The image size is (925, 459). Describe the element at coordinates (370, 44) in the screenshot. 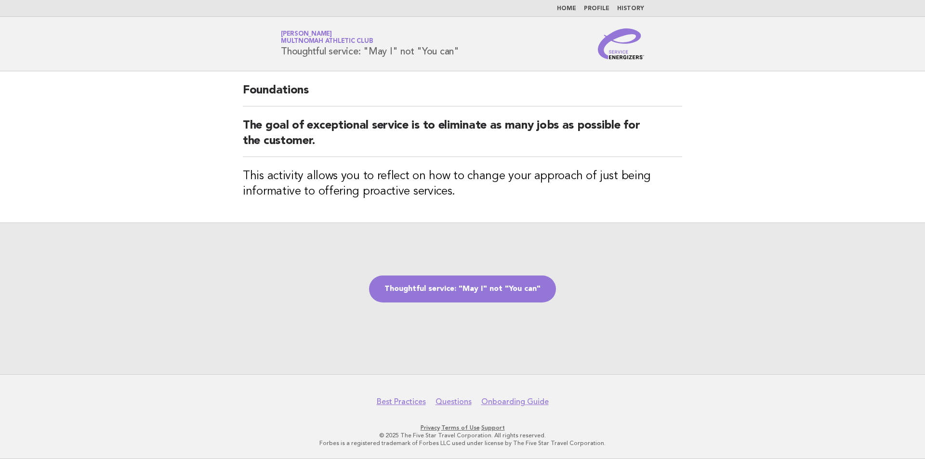

I see `h1: Thoughtful service: "May I" not "You can"` at that location.